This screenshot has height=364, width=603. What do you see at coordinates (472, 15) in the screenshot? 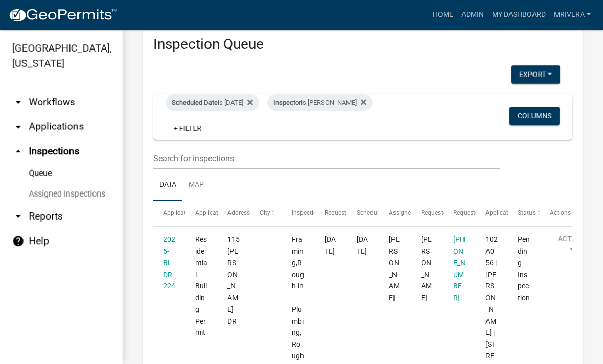
I see `a: Admin` at bounding box center [472, 15].